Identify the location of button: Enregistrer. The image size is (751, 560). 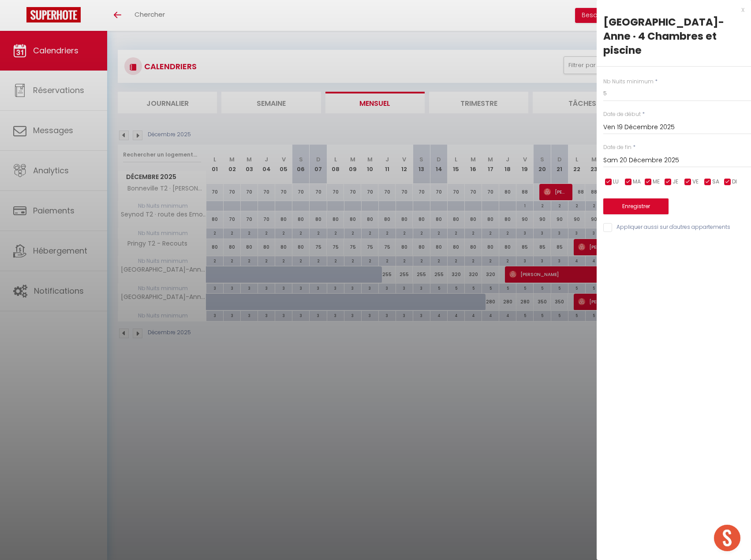
(636, 206).